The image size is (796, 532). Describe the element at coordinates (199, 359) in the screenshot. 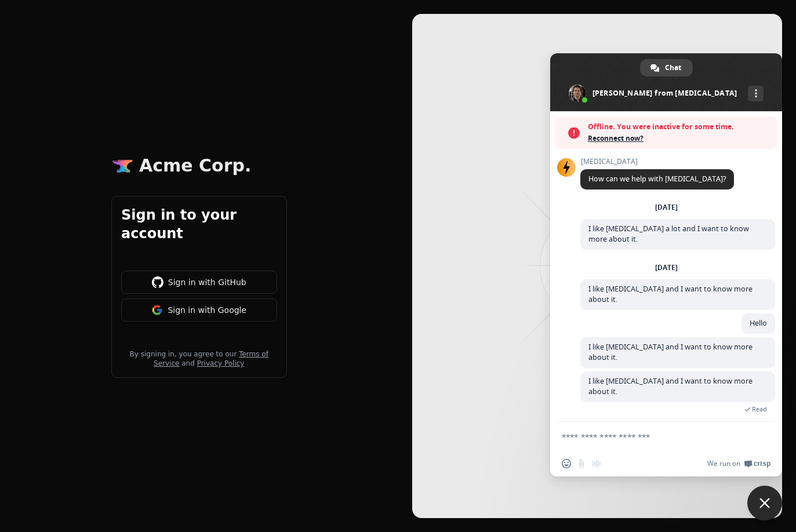

I see `div: By signing in, you agree to our and` at that location.